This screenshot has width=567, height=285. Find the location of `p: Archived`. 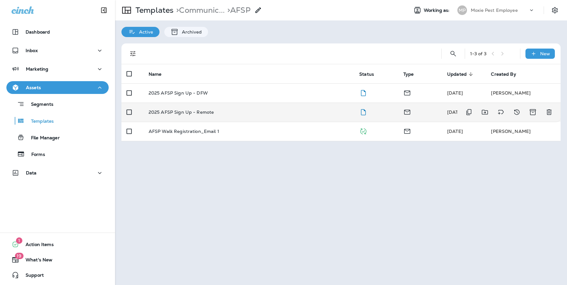

p: Archived is located at coordinates (190, 32).